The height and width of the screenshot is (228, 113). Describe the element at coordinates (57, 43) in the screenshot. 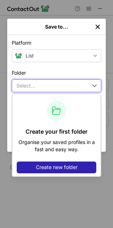

I see `label: Platform` at that location.